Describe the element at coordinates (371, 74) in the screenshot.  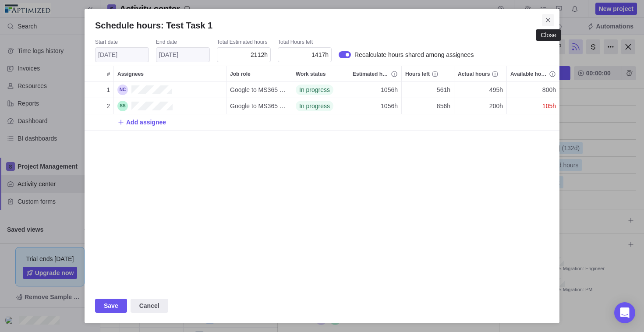
I see `span: Estimated hours` at that location.